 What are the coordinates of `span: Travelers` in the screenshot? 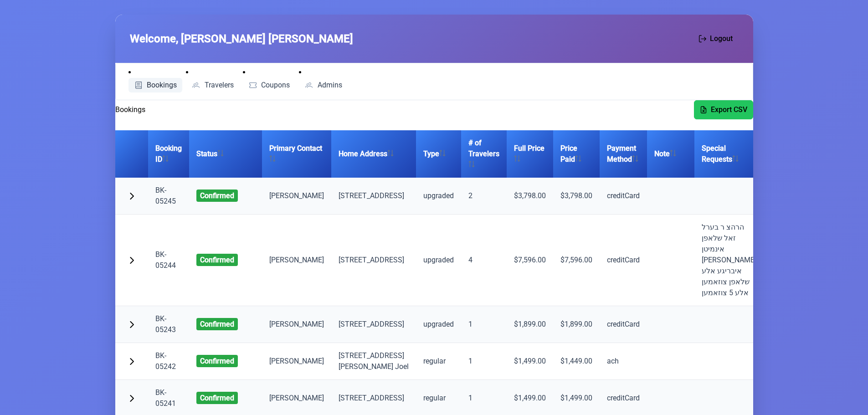 It's located at (219, 85).